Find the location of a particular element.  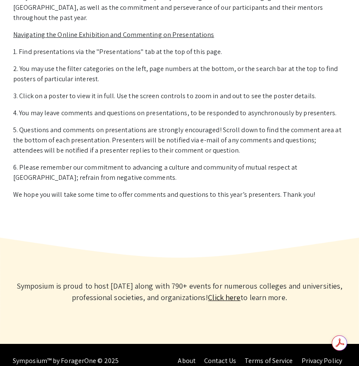

a: Learn more about Symposium is located at coordinates (224, 297).